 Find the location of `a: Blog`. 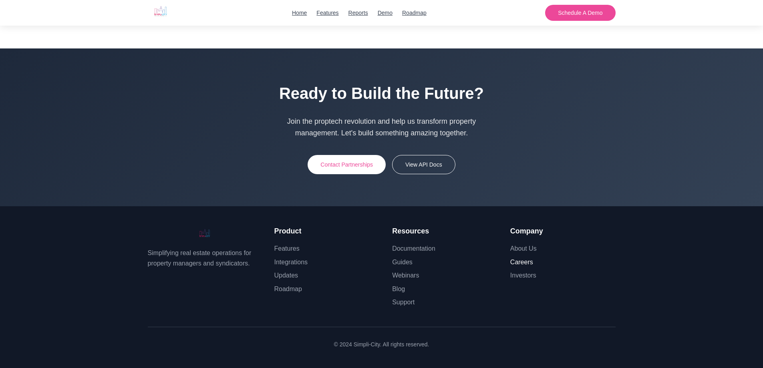

a: Blog is located at coordinates (399, 289).